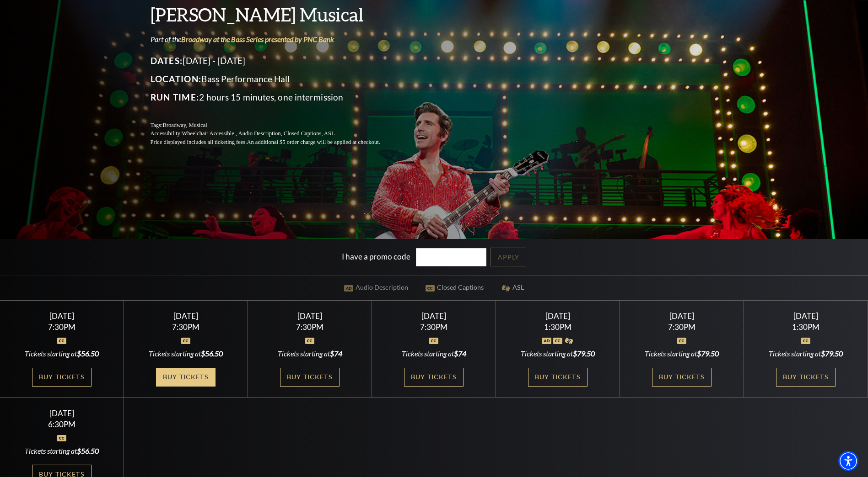 This screenshot has height=477, width=868. What do you see at coordinates (184, 125) in the screenshot?
I see `span: Broadway, Musical` at bounding box center [184, 125].